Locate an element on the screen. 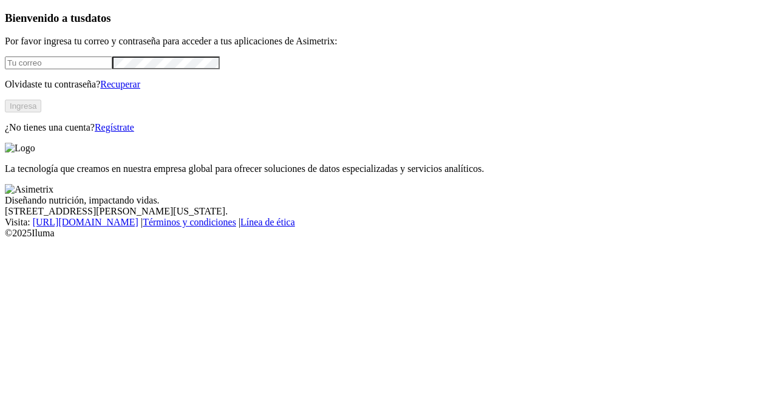  p: Olvidaste tu contraseña? is located at coordinates (388, 84).